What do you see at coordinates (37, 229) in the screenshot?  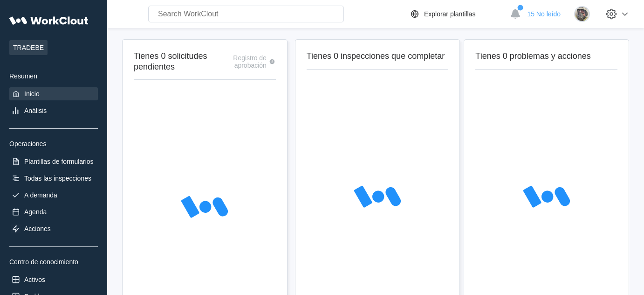 I see `div: Acciones` at bounding box center [37, 229].